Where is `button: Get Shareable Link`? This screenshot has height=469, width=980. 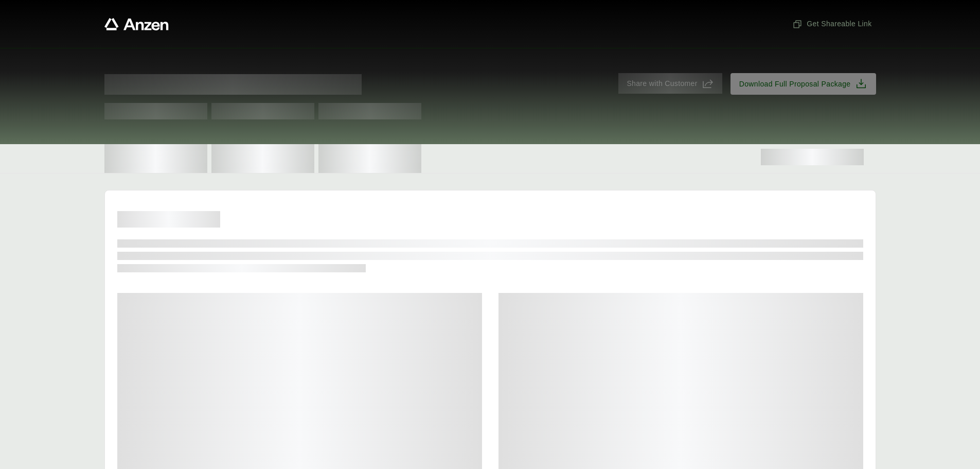
button: Get Shareable Link is located at coordinates (832, 23).